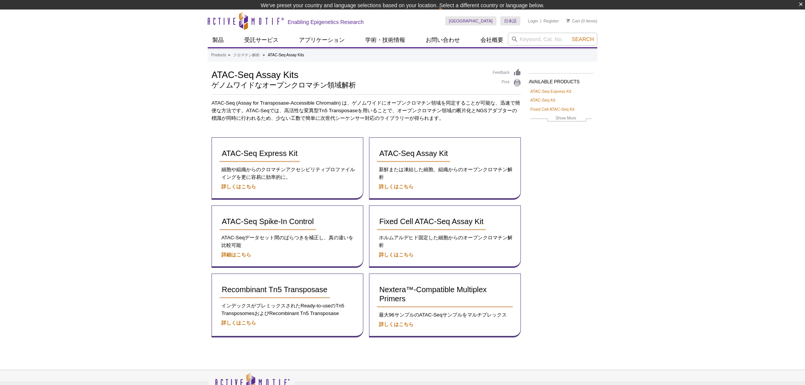  I want to click on p: 新鮮または凍結した細胞、組織からのオープンクロマチン解析, so click(445, 173).